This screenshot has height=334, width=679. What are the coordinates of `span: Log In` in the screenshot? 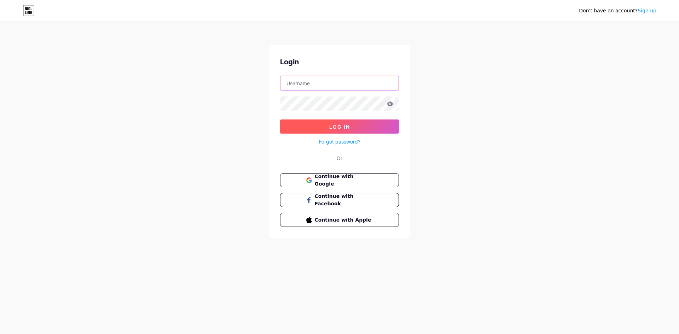 It's located at (340, 127).